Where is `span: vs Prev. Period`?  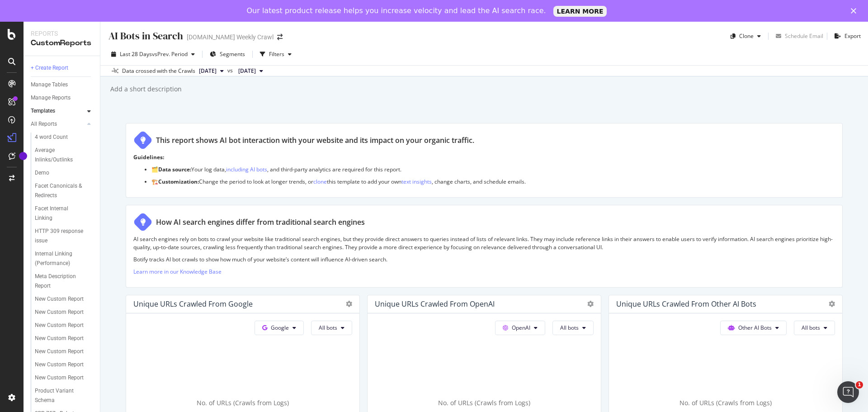
span: vs Prev. Period is located at coordinates (169, 54).